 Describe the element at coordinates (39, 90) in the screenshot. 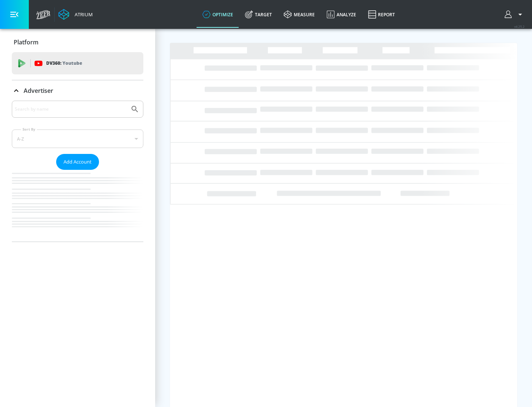

I see `p: Advertiser` at that location.